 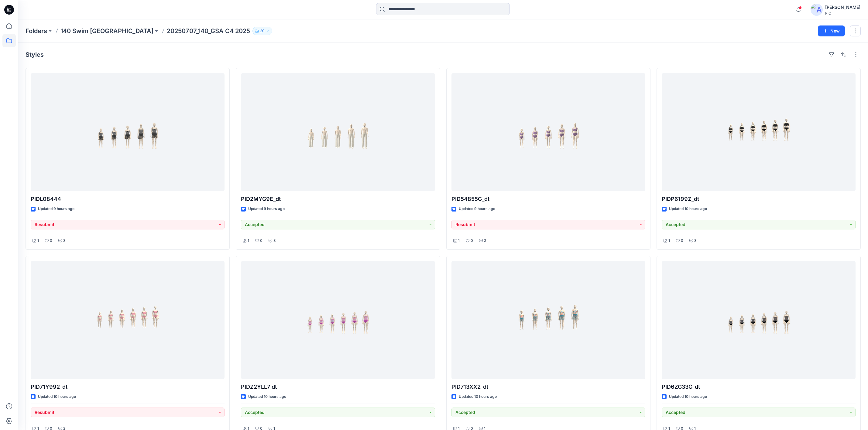 I want to click on a: PIDP6199Z_dt, so click(x=759, y=132).